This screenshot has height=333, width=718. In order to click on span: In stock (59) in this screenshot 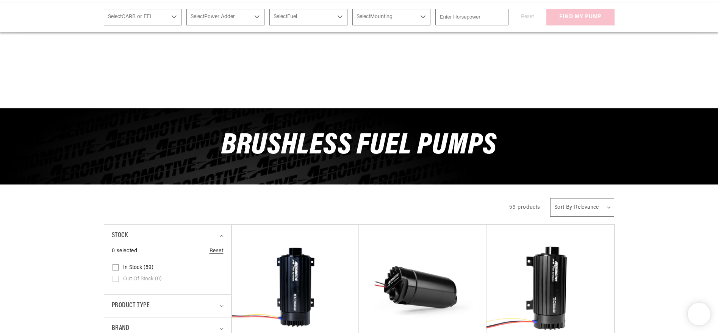, I will do `click(138, 268)`.